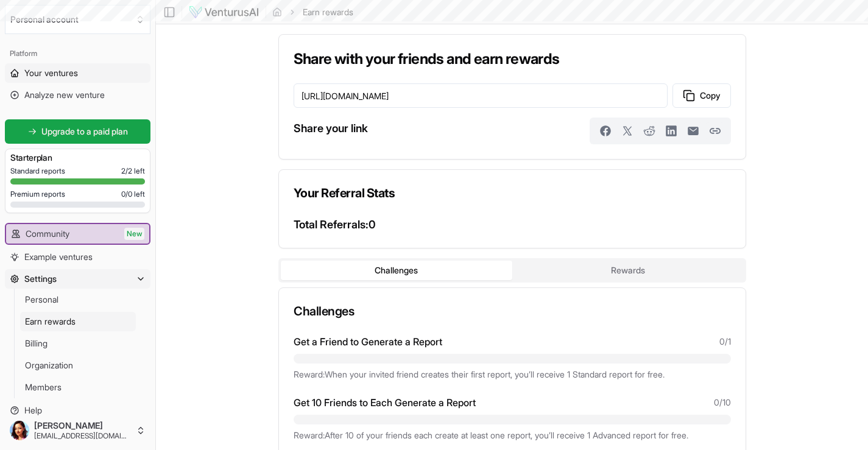  What do you see at coordinates (65, 95) in the screenshot?
I see `span: Analyze new venture` at bounding box center [65, 95].